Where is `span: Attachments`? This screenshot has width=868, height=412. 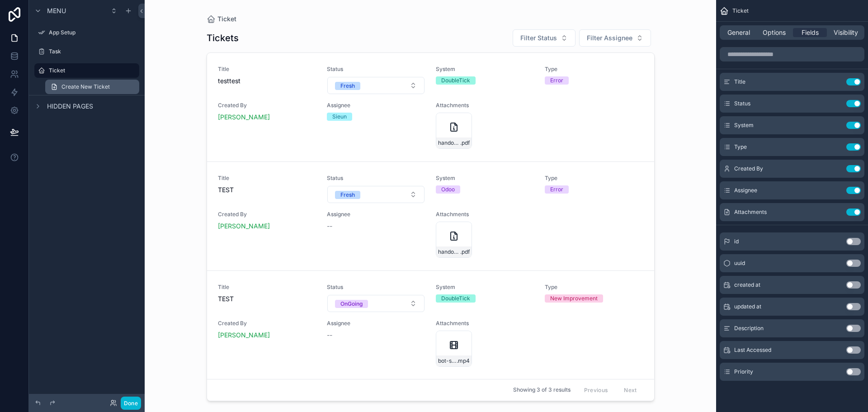 span: Attachments is located at coordinates (750, 212).